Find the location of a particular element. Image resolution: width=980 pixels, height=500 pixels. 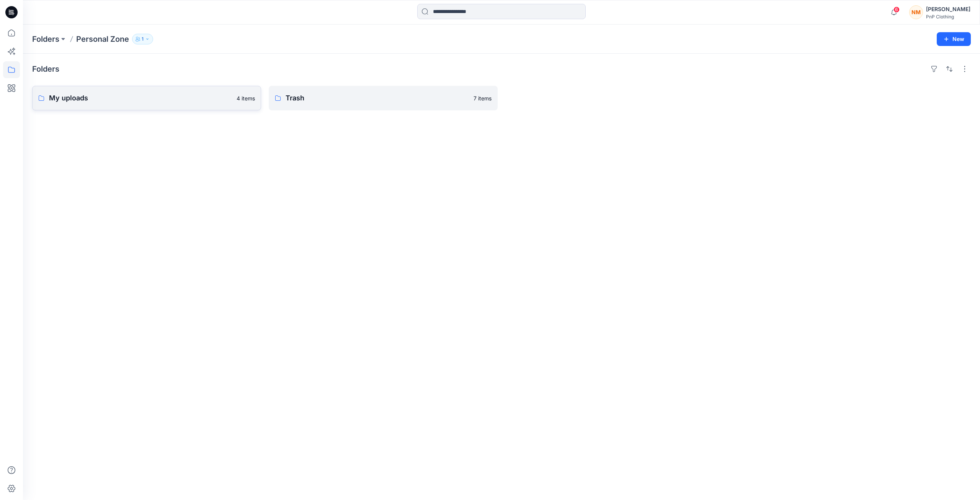

p: Folders is located at coordinates (45, 39).